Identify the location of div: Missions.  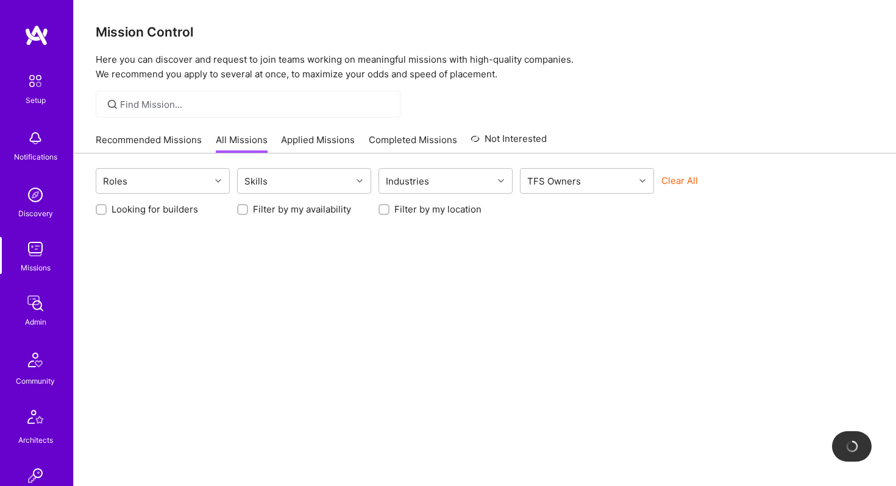
(35, 268).